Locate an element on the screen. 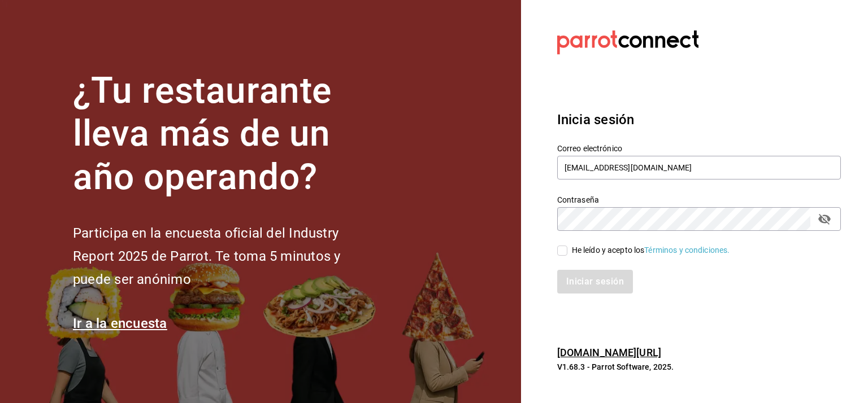  button: passwordField is located at coordinates (824, 219).